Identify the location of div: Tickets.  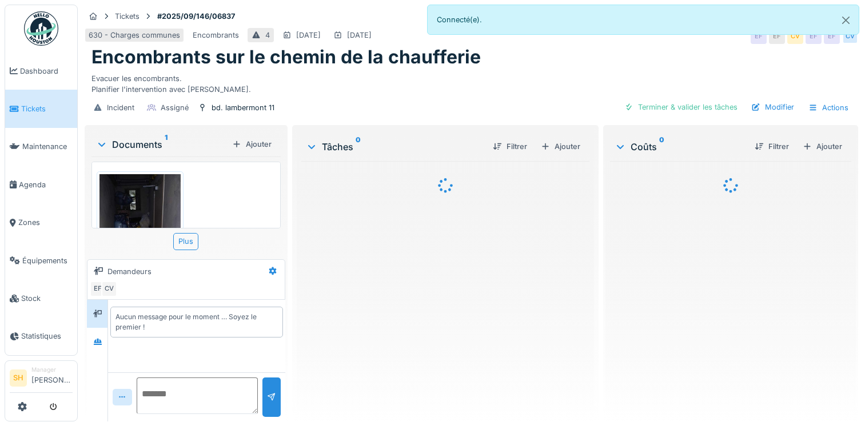
(127, 16).